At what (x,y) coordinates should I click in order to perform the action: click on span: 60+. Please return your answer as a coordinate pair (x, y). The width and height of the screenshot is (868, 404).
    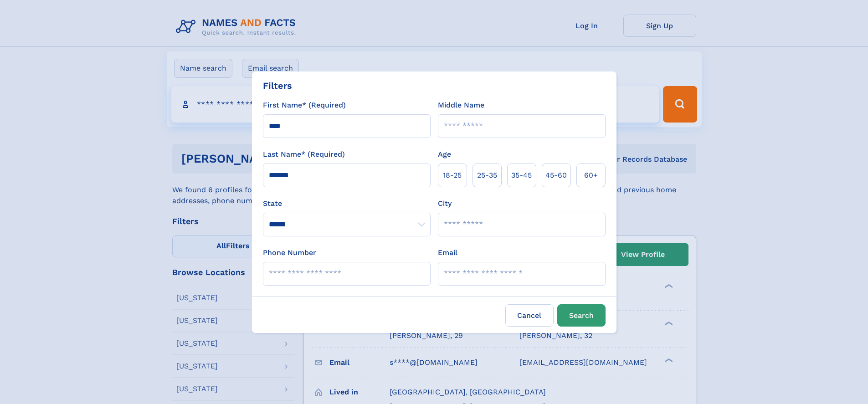
    Looking at the image, I should click on (591, 175).